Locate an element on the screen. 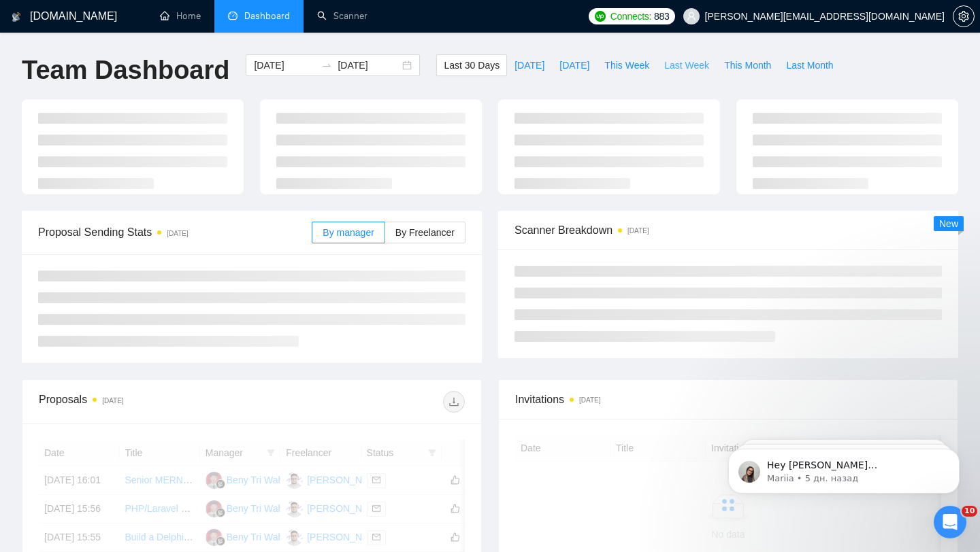  input: End date is located at coordinates (368, 65).